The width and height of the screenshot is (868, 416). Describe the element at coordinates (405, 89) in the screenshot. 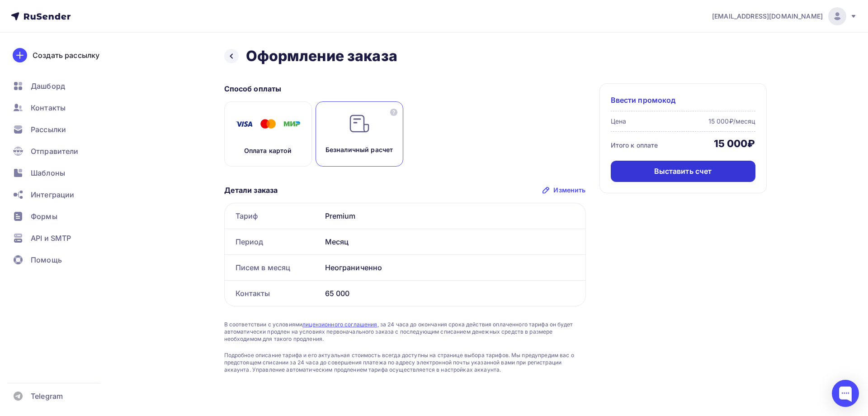

I see `p: Способ оплаты` at that location.